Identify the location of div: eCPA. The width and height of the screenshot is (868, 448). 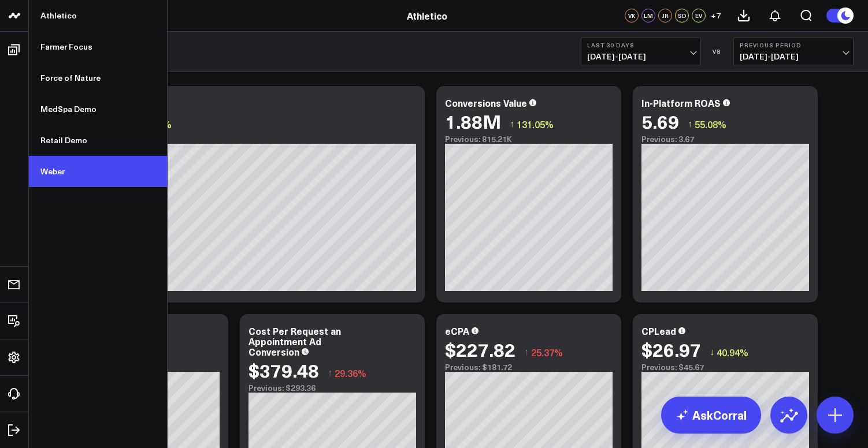
(457, 331).